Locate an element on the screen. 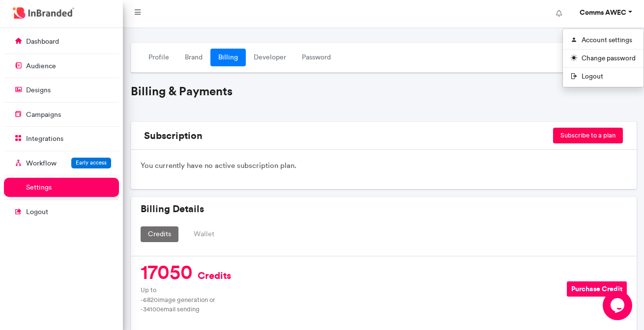  h4: 17050 is located at coordinates (186, 274).